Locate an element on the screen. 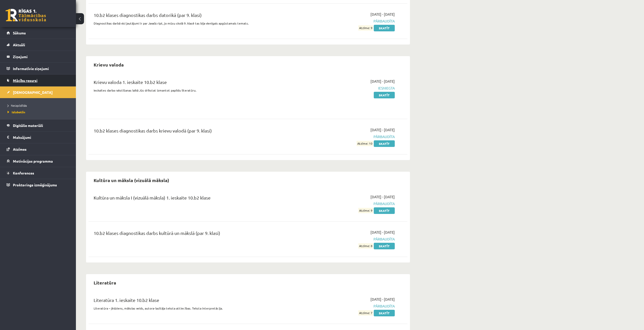 The image size is (644, 330). legend: Maksājumi is located at coordinates (41, 137).